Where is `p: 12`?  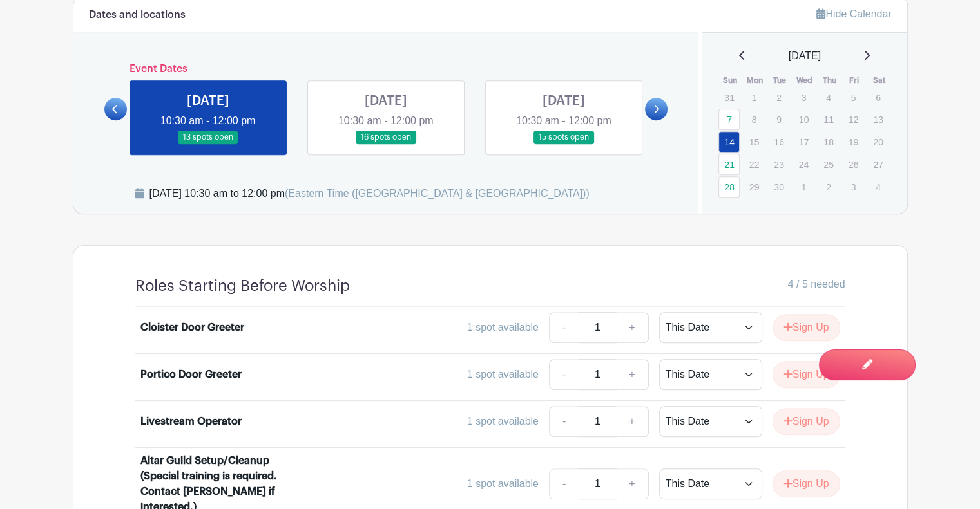 p: 12 is located at coordinates (853, 119).